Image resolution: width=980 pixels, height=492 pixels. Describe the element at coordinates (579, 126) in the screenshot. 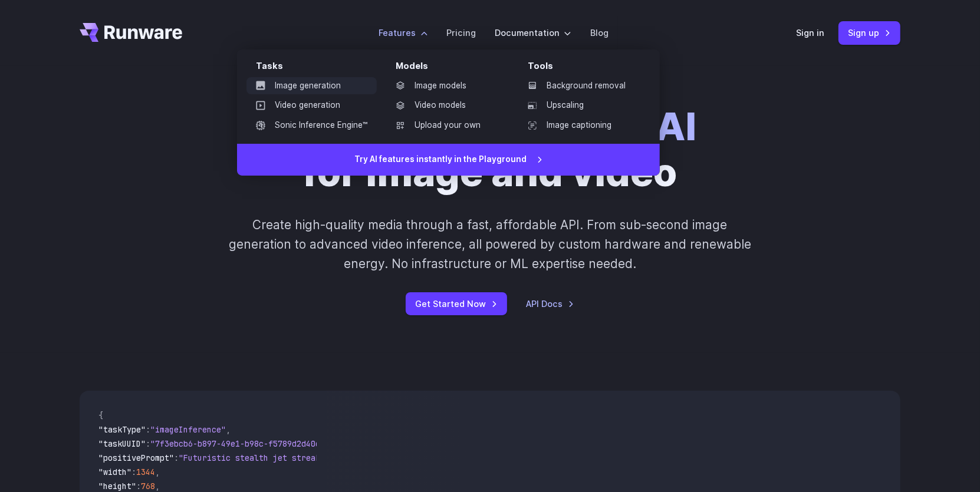

I see `a: Image captioning` at that location.